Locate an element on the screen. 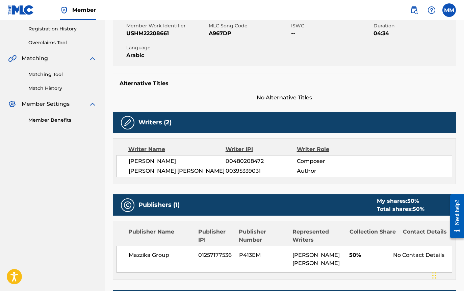 The height and width of the screenshot is (291, 464). a: Member Benefits is located at coordinates (63, 120).